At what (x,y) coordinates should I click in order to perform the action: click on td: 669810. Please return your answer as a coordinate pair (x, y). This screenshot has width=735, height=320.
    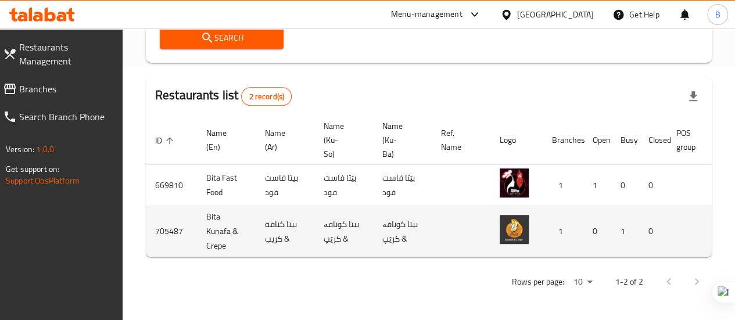
    Looking at the image, I should click on (171, 185).